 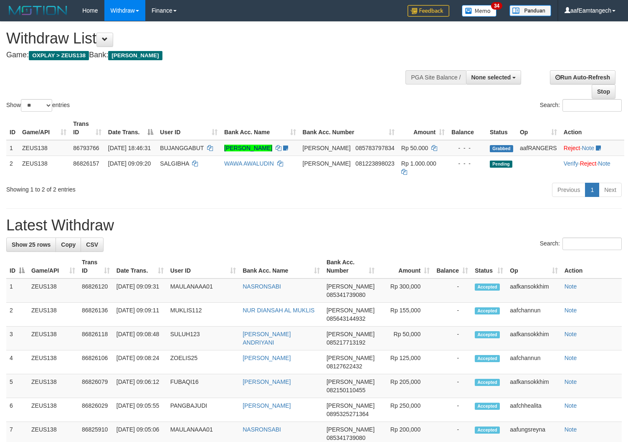 What do you see at coordinates (406, 409) in the screenshot?
I see `td: Rp 250,000` at bounding box center [406, 409].